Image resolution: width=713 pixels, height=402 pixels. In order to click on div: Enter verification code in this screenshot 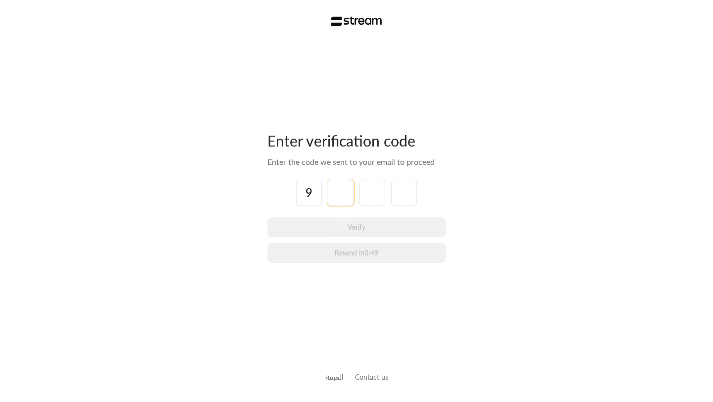, I will do `click(357, 141)`.